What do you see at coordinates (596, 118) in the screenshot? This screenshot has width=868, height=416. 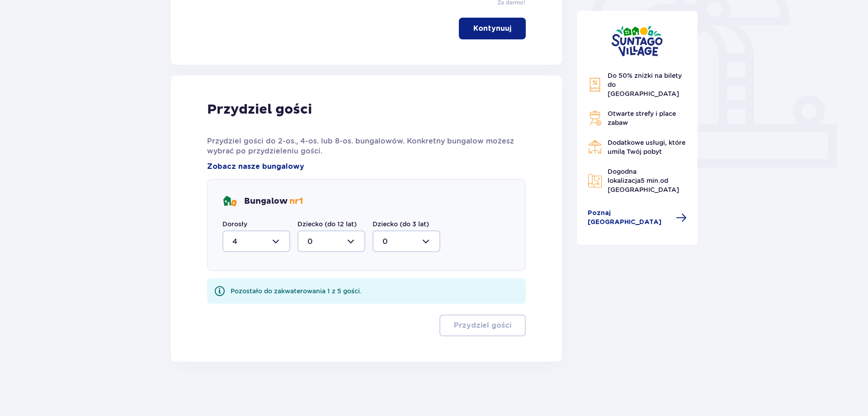 I see `img: Grill Icon` at bounding box center [596, 118].